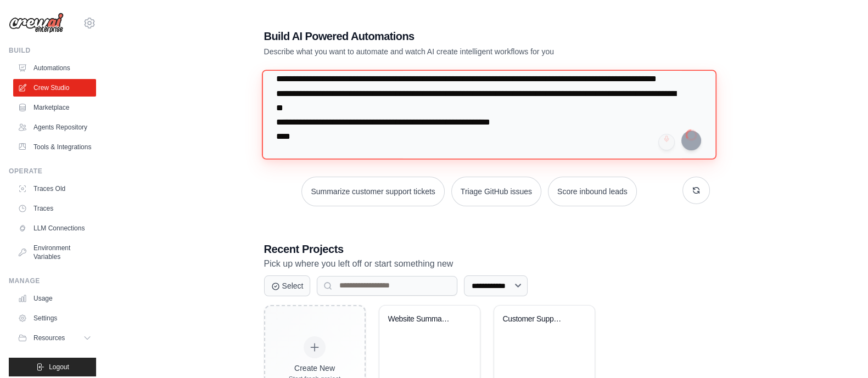 This screenshot has height=378, width=868. What do you see at coordinates (696, 190) in the screenshot?
I see `button: Get new suggestions` at bounding box center [696, 190].